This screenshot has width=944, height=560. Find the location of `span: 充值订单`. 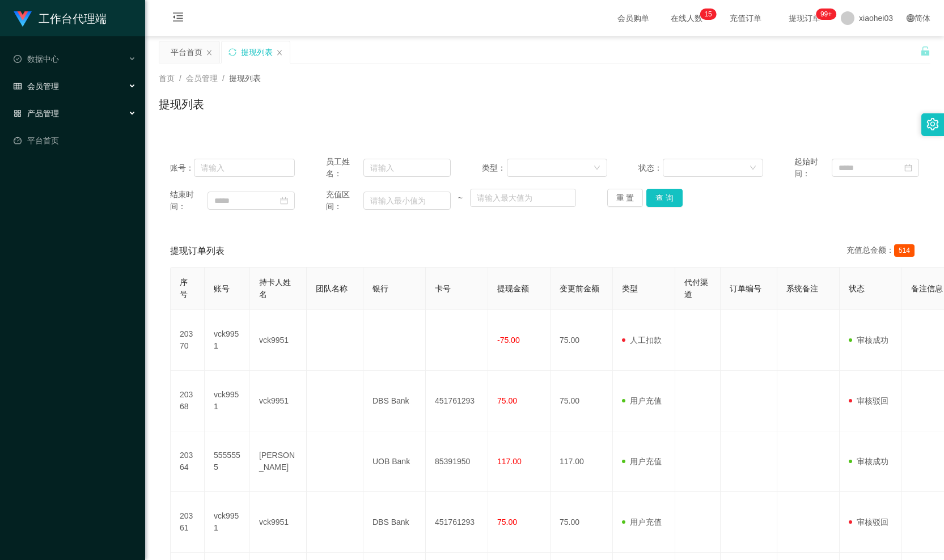

span: 充值订单 is located at coordinates (746, 18).